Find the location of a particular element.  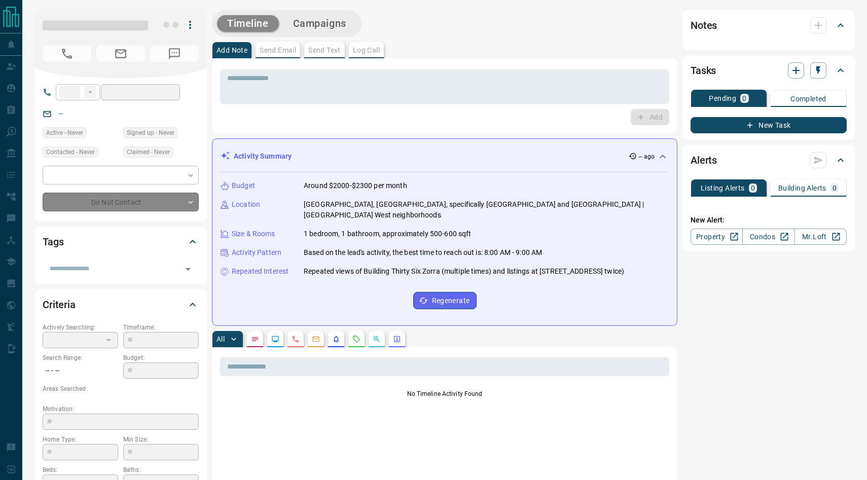

div: Do Not Contact is located at coordinates (121, 202).